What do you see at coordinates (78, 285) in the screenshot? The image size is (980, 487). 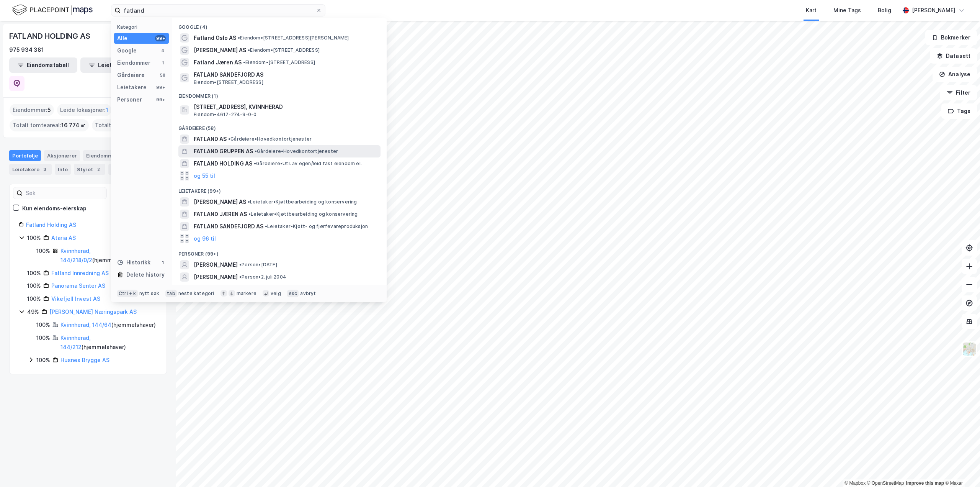 I see `a: Panorama Senter AS` at bounding box center [78, 285].